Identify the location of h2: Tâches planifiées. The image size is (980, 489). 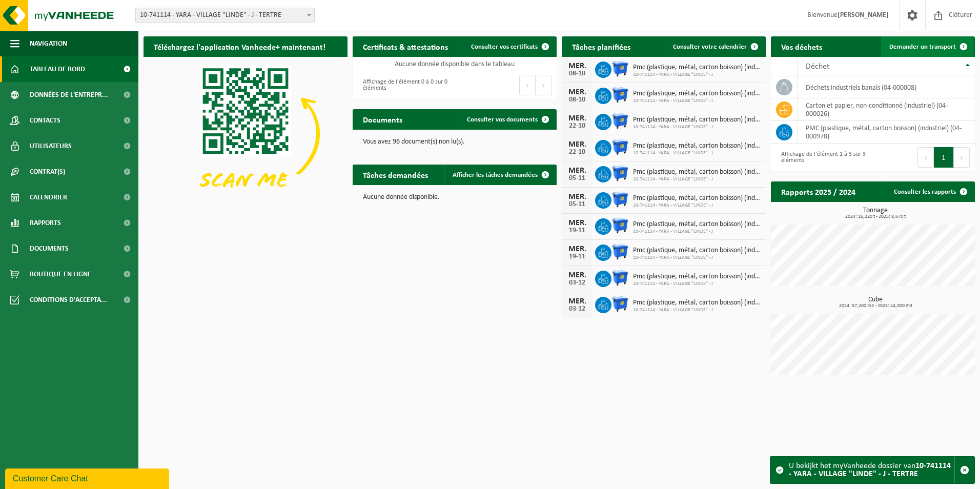
(601, 46).